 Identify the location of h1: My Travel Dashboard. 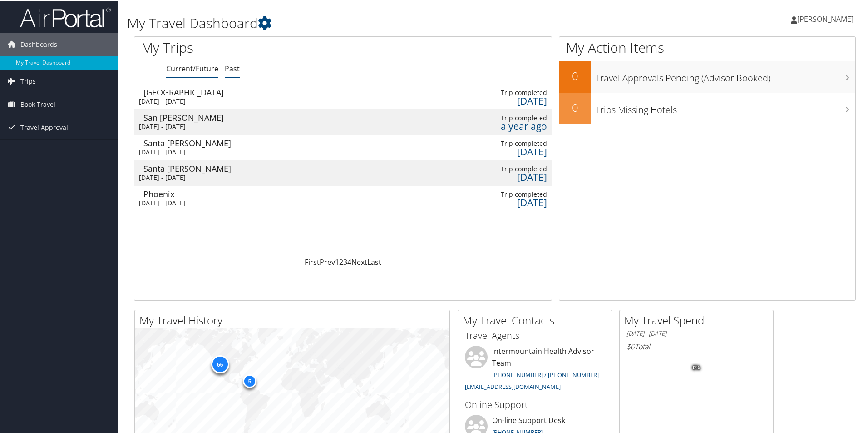
(372, 22).